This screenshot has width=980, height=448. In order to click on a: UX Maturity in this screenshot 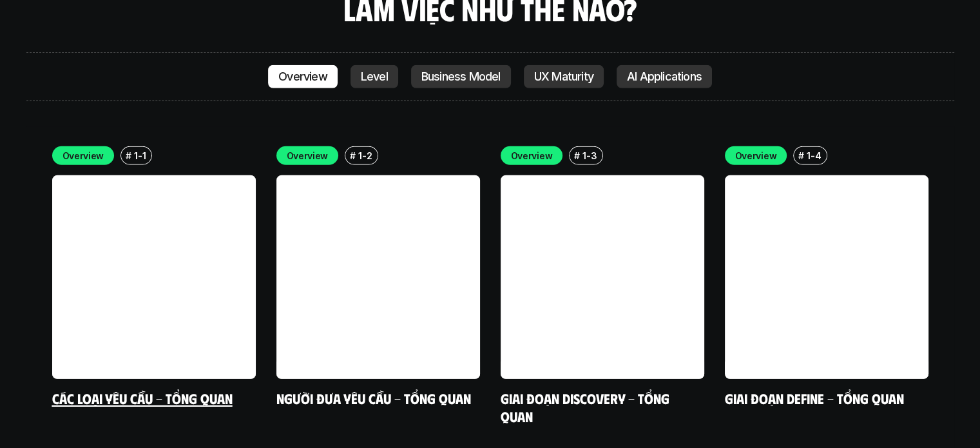, I will do `click(564, 76)`.